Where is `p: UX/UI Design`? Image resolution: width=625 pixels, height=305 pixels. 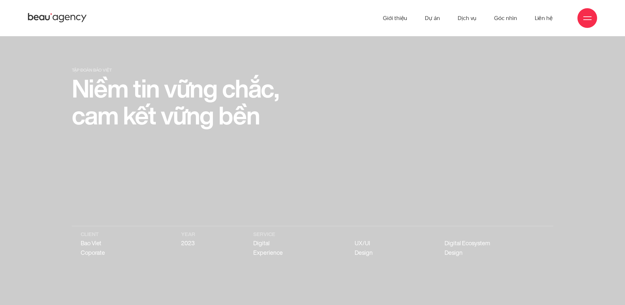
p: UX/UI Design is located at coordinates (370, 248).